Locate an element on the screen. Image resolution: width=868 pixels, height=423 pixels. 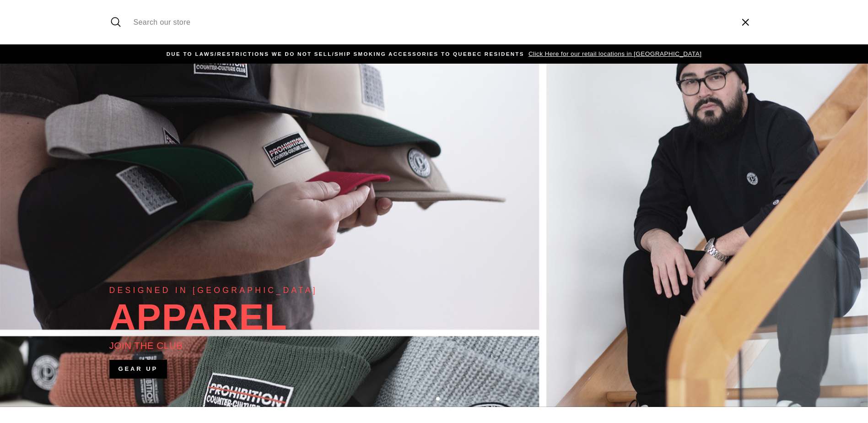
input: Search our store is located at coordinates (430, 22).